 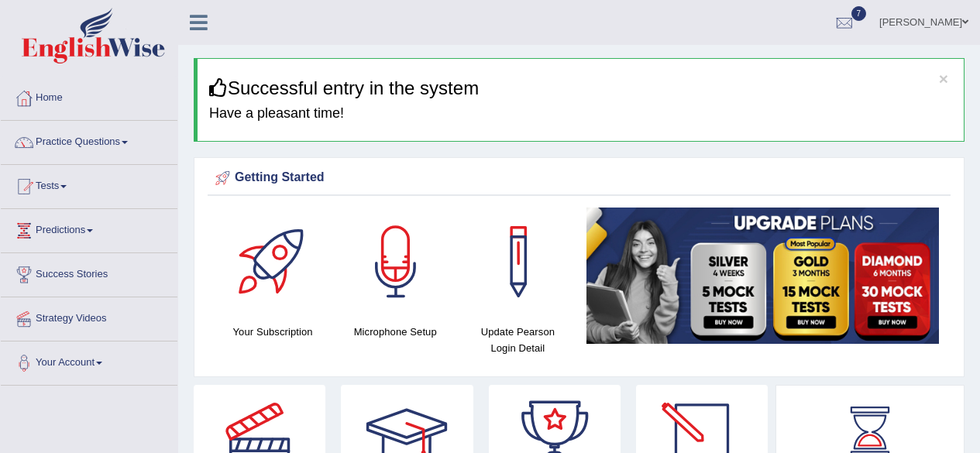 What do you see at coordinates (517, 340) in the screenshot?
I see `h4: Update Pearson Login Detail` at bounding box center [517, 340].